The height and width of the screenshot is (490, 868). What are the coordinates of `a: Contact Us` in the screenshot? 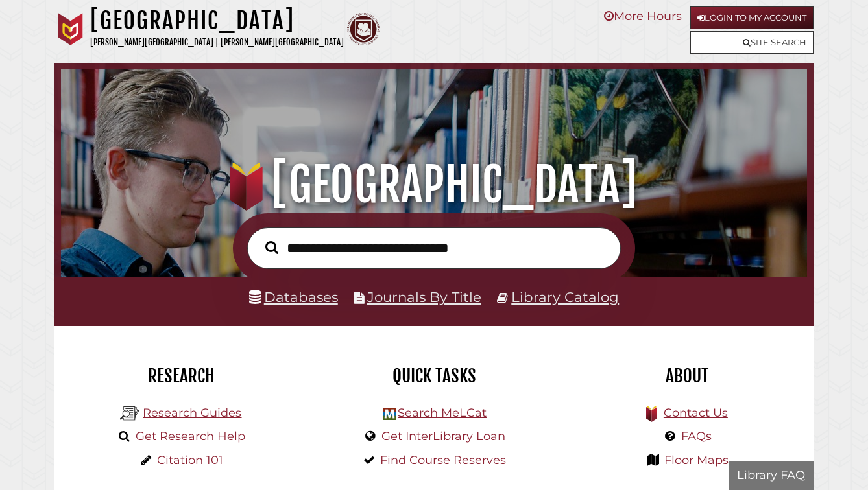 It's located at (696, 413).